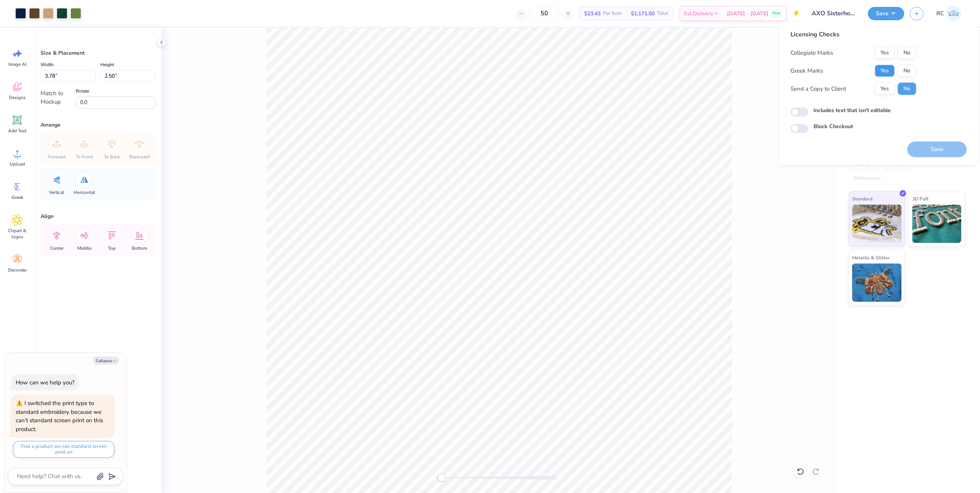 The height and width of the screenshot is (493, 980). What do you see at coordinates (17, 98) in the screenshot?
I see `span: Designs` at bounding box center [17, 98].